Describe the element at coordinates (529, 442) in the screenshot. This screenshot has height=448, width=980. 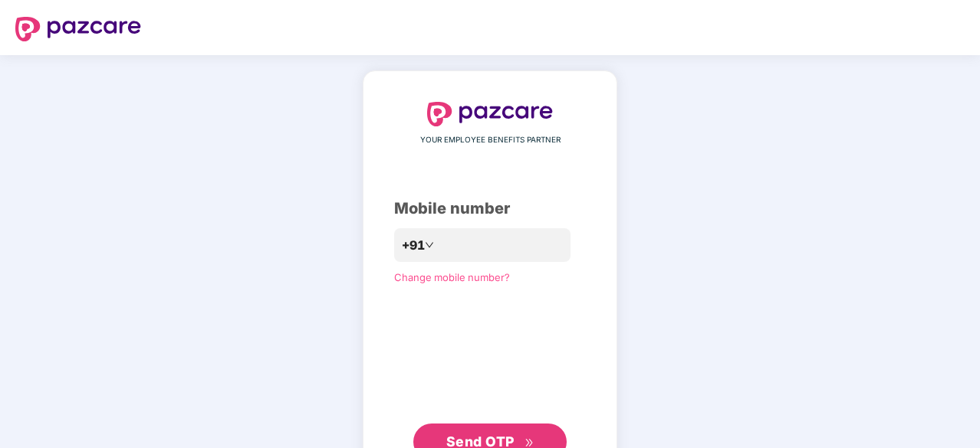
I see `span: double-right` at that location.